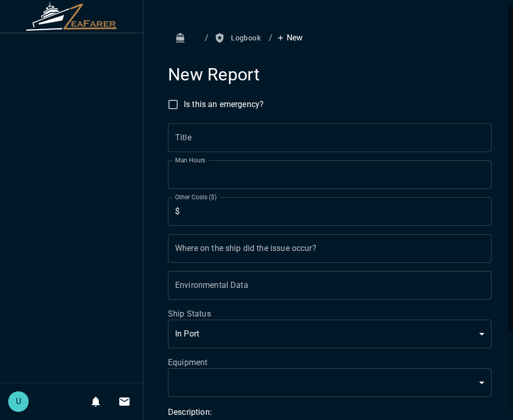  Describe the element at coordinates (330, 334) in the screenshot. I see `div: In Port` at that location.